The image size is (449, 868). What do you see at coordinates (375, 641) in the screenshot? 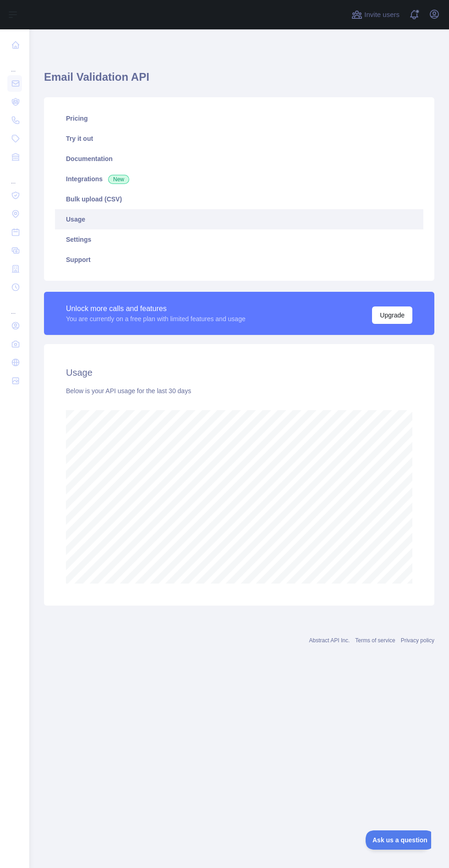
I see `a: Terms of service` at bounding box center [375, 641].